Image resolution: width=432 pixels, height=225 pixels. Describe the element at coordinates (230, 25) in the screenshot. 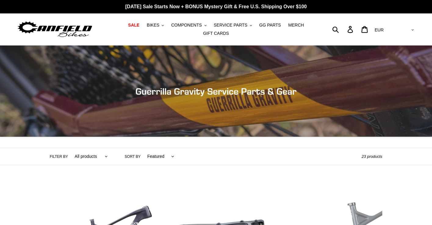

I see `span: SERVICE PARTS` at that location.